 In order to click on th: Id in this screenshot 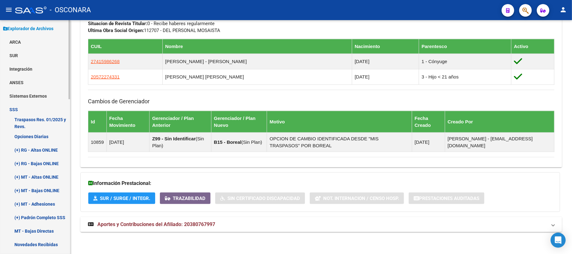, I will do `click(97, 122)`.